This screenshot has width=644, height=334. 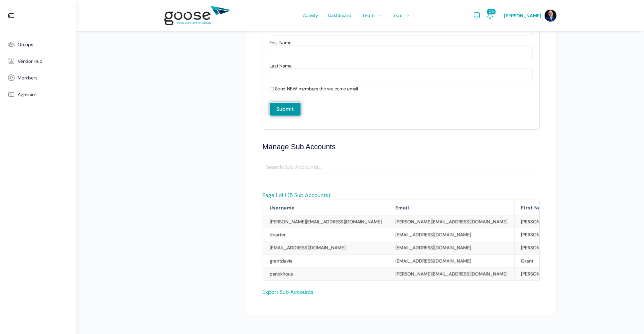 What do you see at coordinates (38, 94) in the screenshot?
I see `a: Agencies` at bounding box center [38, 94].